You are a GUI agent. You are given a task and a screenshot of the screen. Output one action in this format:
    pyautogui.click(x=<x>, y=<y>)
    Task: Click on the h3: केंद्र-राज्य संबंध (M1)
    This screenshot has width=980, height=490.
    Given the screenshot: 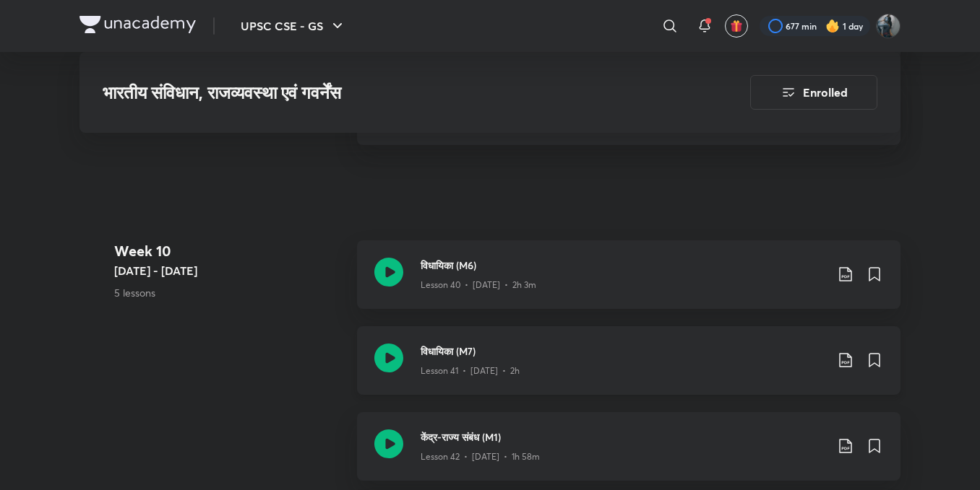 What is the action you would take?
    pyautogui.click(x=622, y=437)
    